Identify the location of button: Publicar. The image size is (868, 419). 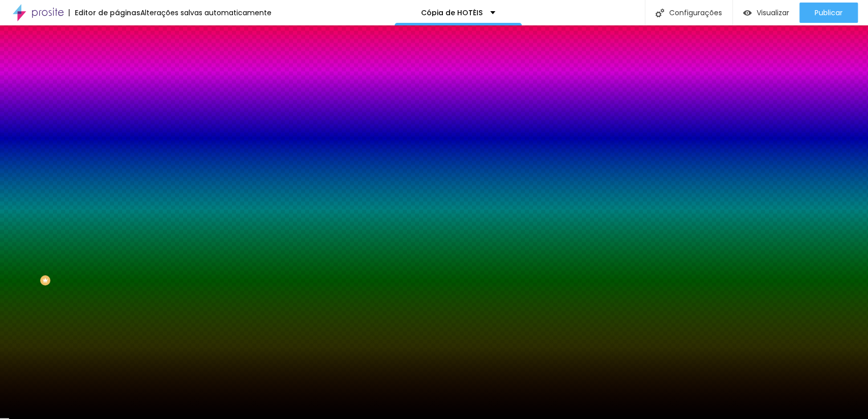
(828, 13).